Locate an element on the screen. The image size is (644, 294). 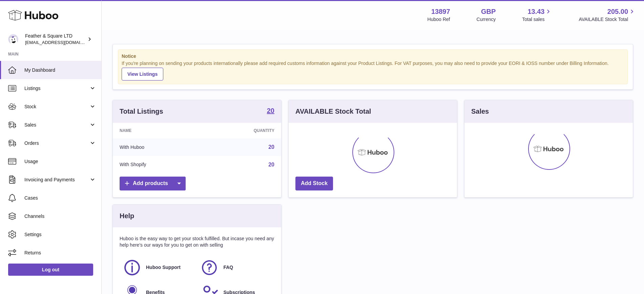
td: With Shopify is located at coordinates (158, 165).